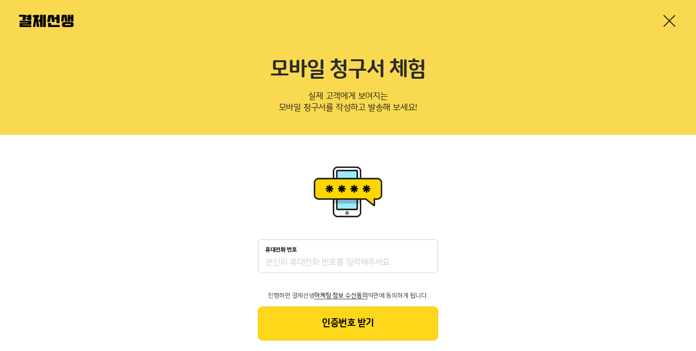 Image resolution: width=696 pixels, height=351 pixels. I want to click on p: 진행하면 결제선생 약관에 동의하게 됩니다., so click(348, 296).